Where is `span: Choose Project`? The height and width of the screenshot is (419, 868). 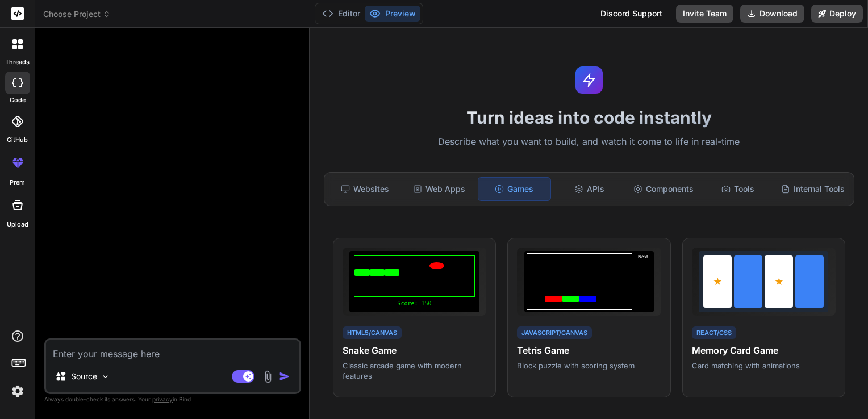
span: Choose Project is located at coordinates (77, 14).